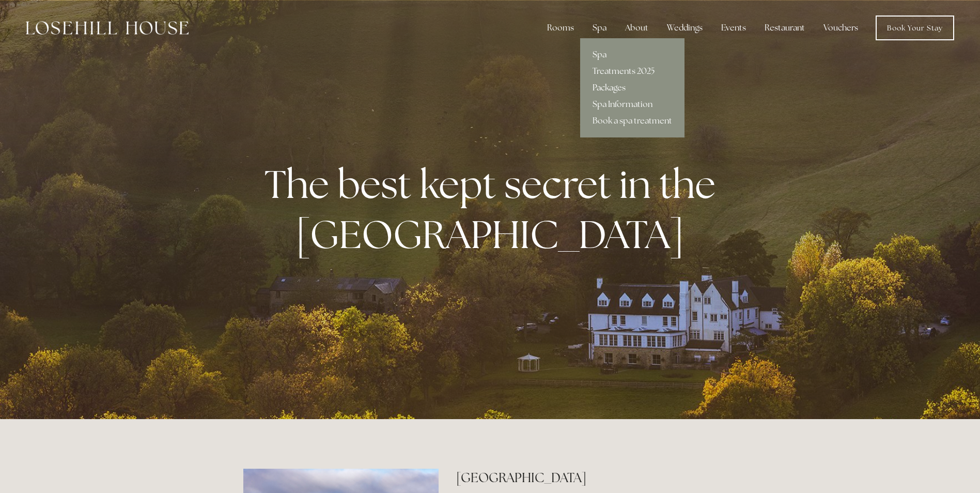 Image resolution: width=980 pixels, height=493 pixels. I want to click on div: Events, so click(733, 28).